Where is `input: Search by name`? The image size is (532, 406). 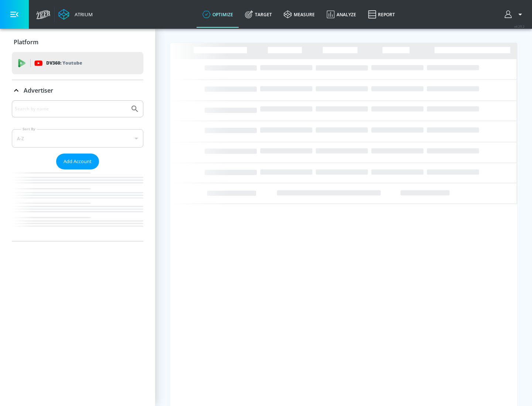
input: Search by name is located at coordinates (71, 109).